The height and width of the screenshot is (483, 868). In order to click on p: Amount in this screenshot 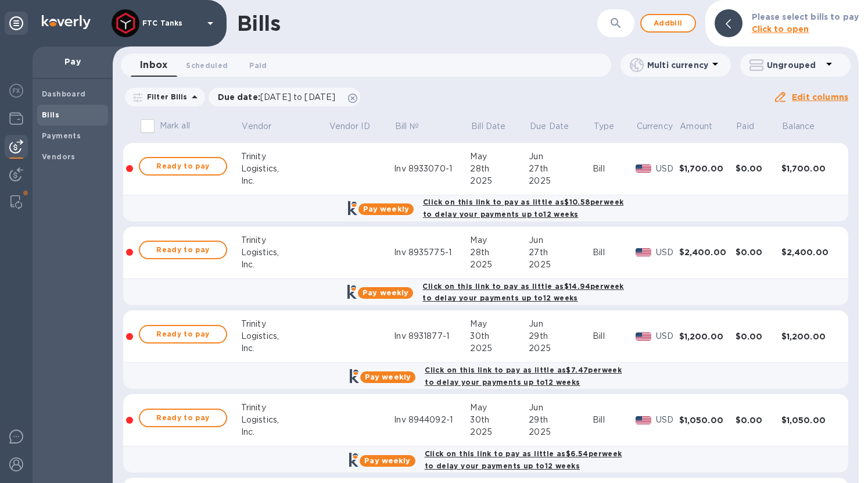, I will do `click(696, 126)`.